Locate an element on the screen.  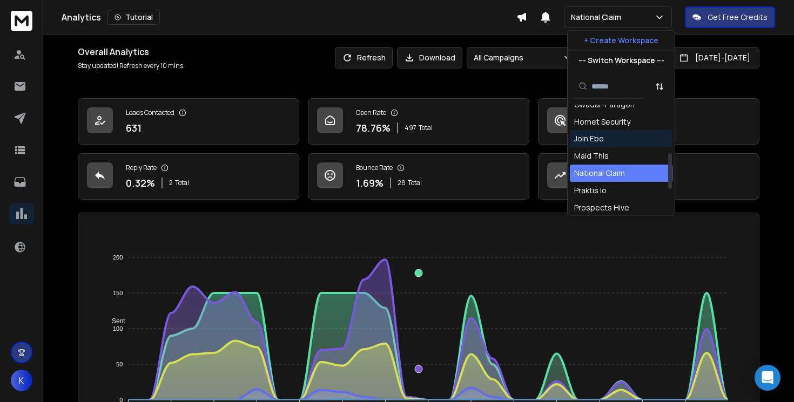
button: Get Free Credits is located at coordinates (729, 17).